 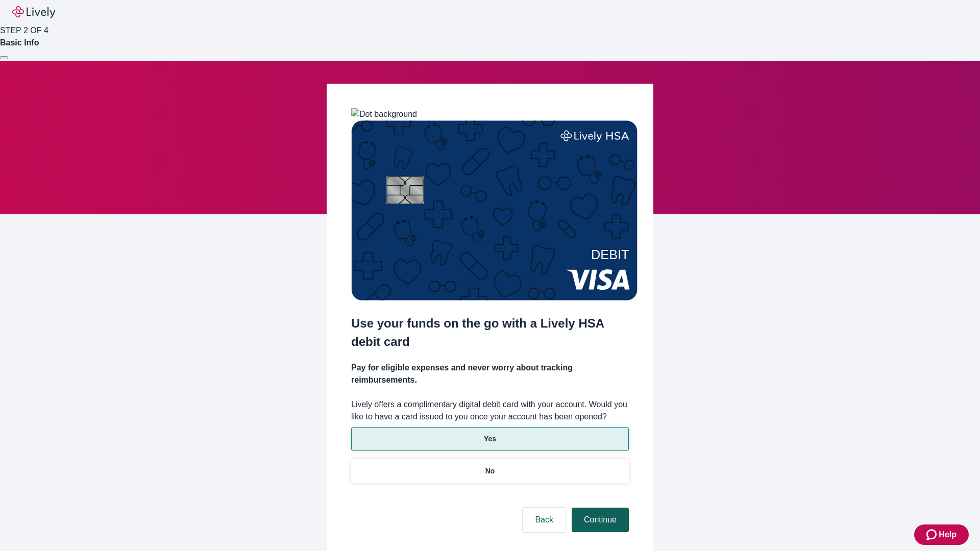 I want to click on span: Help, so click(x=948, y=535).